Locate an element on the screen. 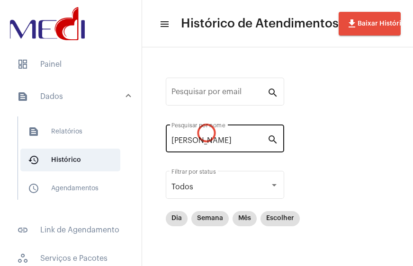 The width and height of the screenshot is (413, 266). span: Link de Agendamento is located at coordinates (71, 230).